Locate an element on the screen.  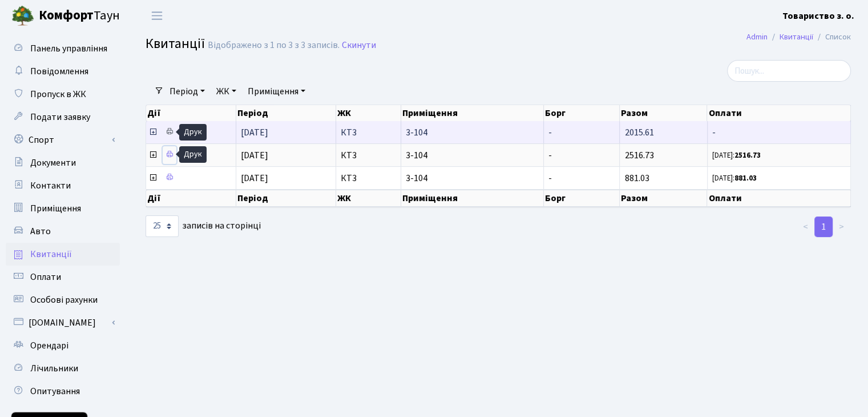
a: Контакти is located at coordinates (62, 186).